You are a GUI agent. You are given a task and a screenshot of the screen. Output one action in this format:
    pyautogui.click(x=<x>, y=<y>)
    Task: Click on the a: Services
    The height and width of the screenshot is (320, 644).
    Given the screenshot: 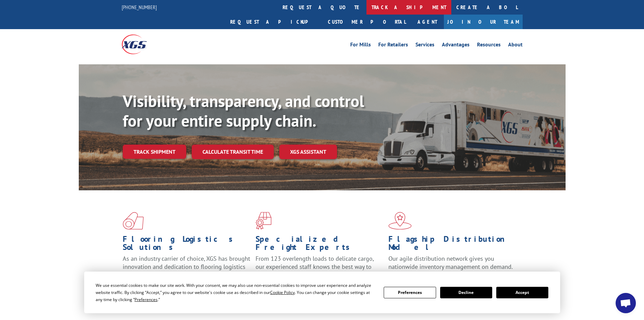 What is the action you would take?
    pyautogui.click(x=425, y=46)
    